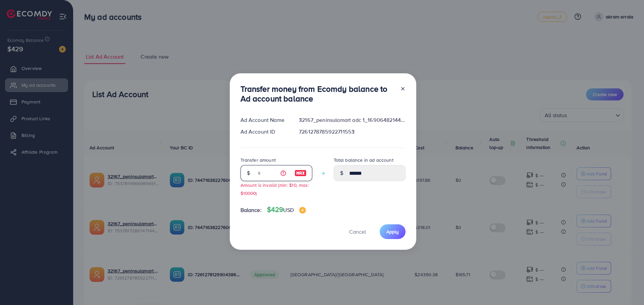 This screenshot has width=644, height=305. I want to click on div: 32167_peninsulamart adc 1_1690648214482, so click(352, 120).